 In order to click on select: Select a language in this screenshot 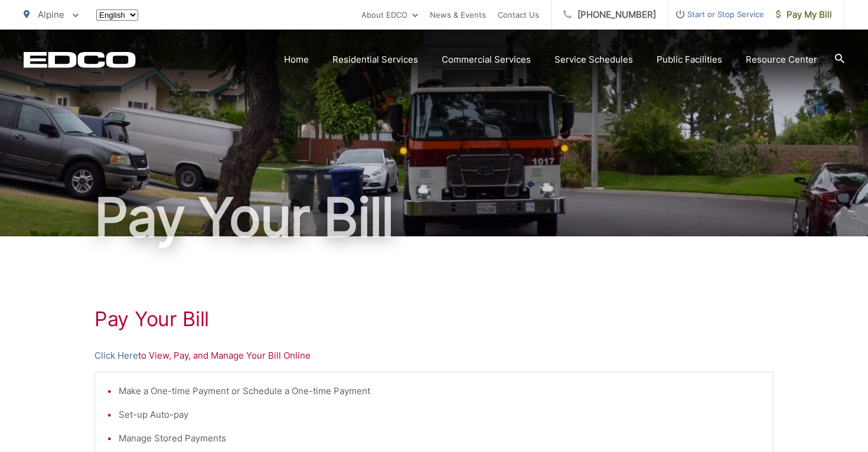, I will do `click(117, 15)`.